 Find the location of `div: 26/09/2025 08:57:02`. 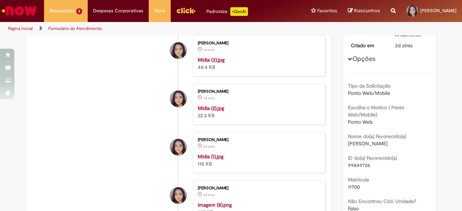

div: 26/09/2025 08:57:02 is located at coordinates (411, 45).